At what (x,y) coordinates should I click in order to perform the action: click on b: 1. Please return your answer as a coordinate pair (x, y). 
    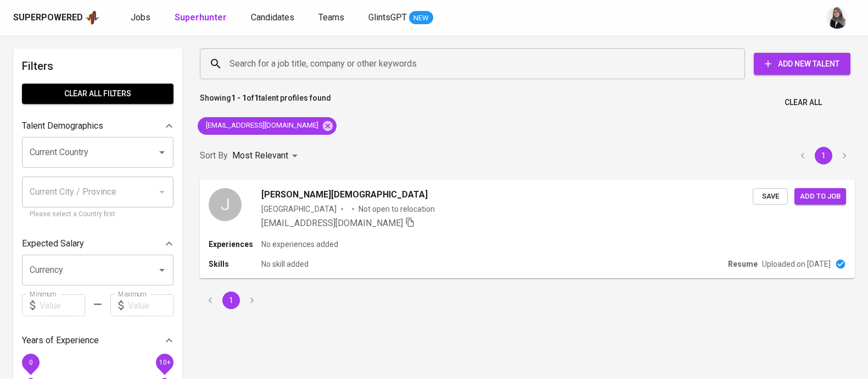
    Looking at the image, I should click on (256, 97).